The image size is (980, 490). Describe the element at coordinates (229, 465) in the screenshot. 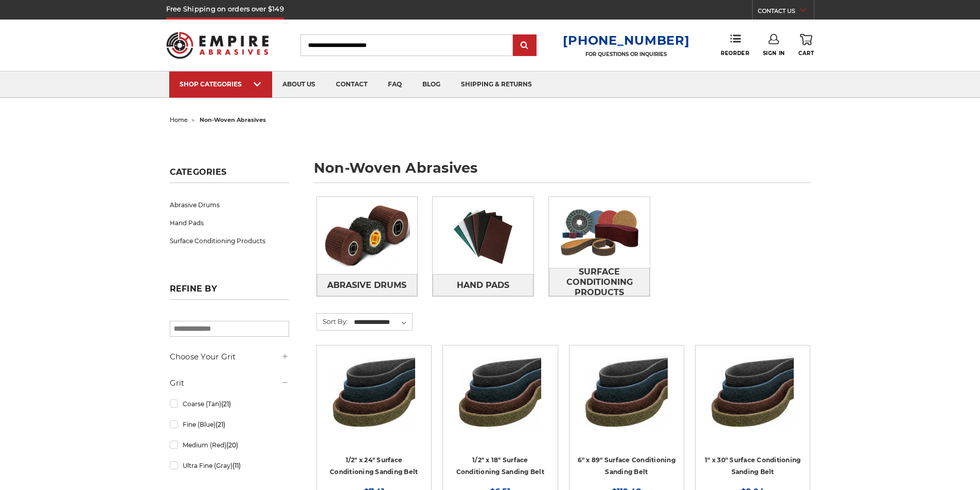

I see `a: Ultra Fine (Gray)(11)` at that location.